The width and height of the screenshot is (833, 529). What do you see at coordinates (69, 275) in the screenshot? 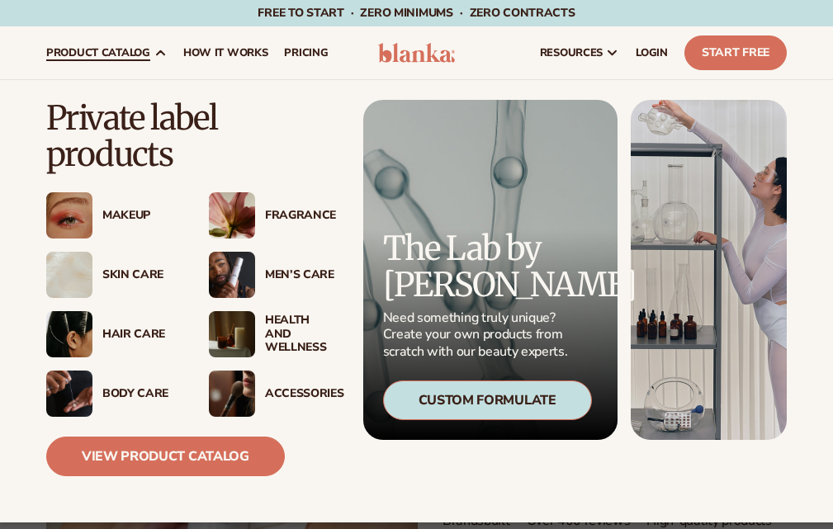
I see `img: Cream moisturizer swatch.` at bounding box center [69, 275].